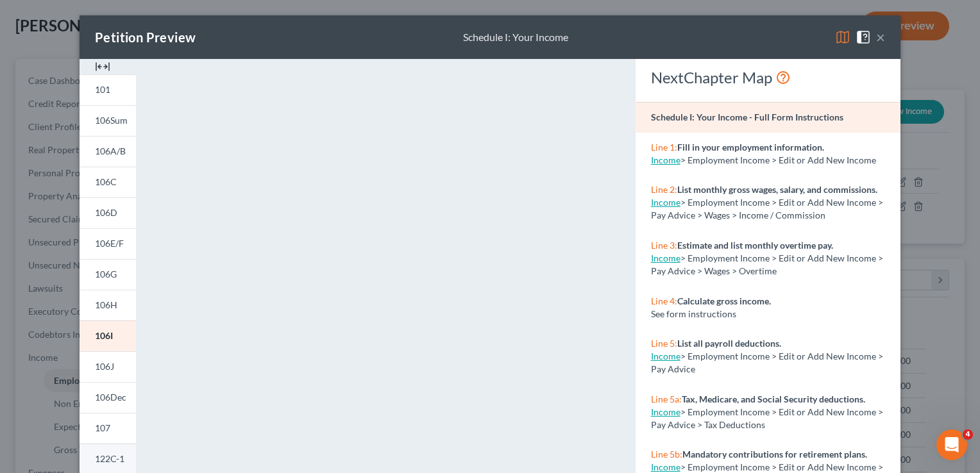 This screenshot has width=980, height=473. I want to click on strong: List all payroll deductions., so click(729, 343).